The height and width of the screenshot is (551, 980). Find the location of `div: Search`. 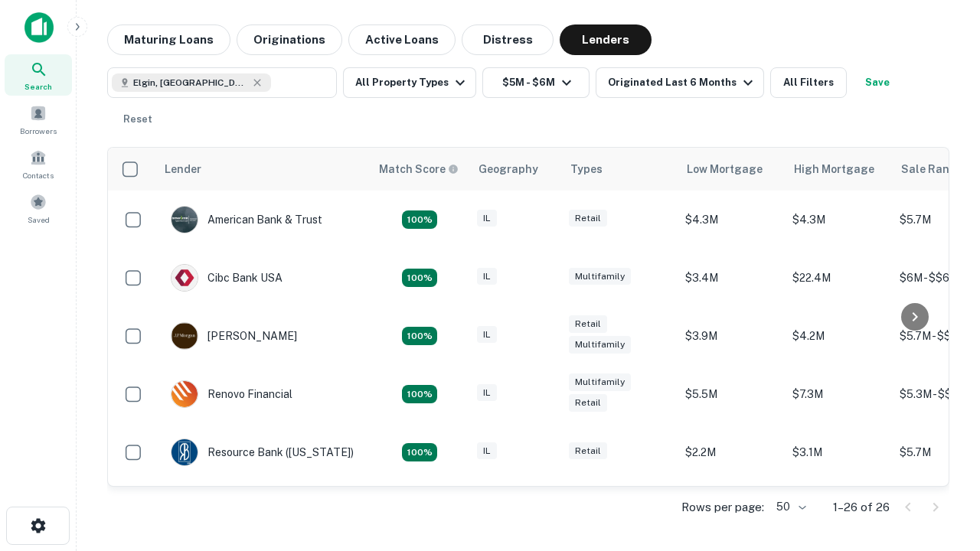

div: Search is located at coordinates (38, 75).